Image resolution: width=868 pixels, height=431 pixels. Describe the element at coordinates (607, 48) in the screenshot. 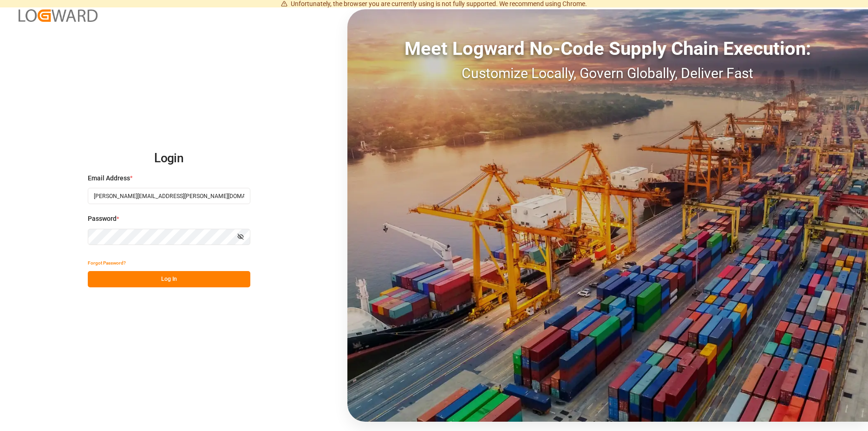

I see `div: Meet Logward No-Code Supply Chain Execution:` at that location.